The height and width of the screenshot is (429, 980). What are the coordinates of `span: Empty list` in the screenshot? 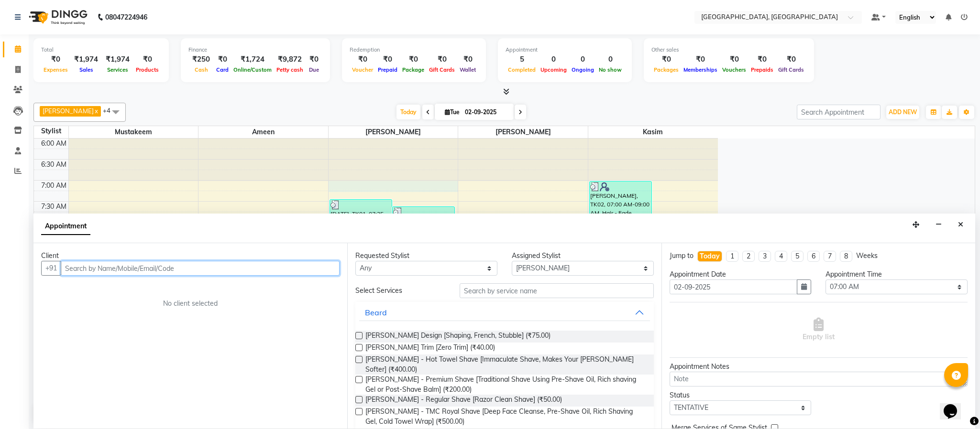 It's located at (818, 330).